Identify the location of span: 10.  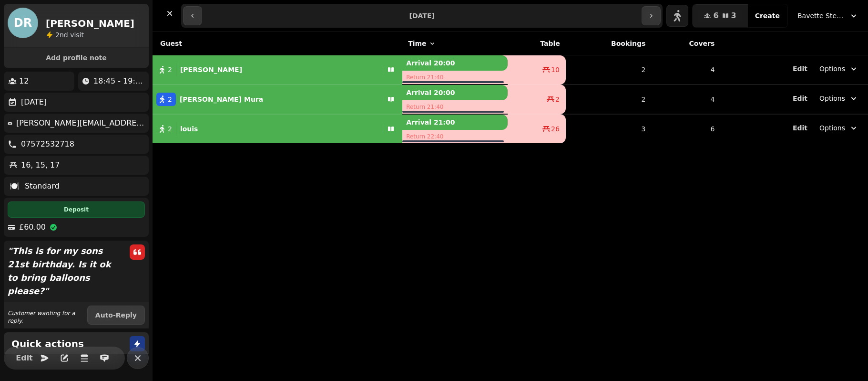
(555, 70).